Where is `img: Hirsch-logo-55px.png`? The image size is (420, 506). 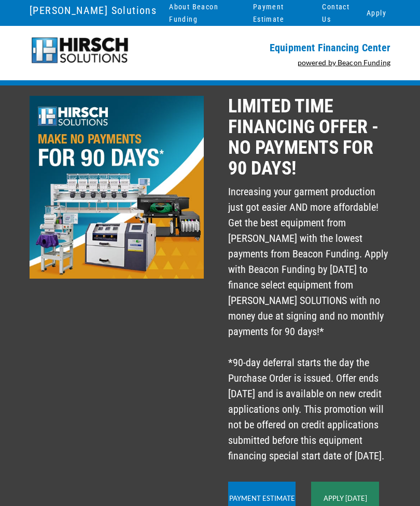
img: Hirsch-logo-55px.png is located at coordinates (80, 50).